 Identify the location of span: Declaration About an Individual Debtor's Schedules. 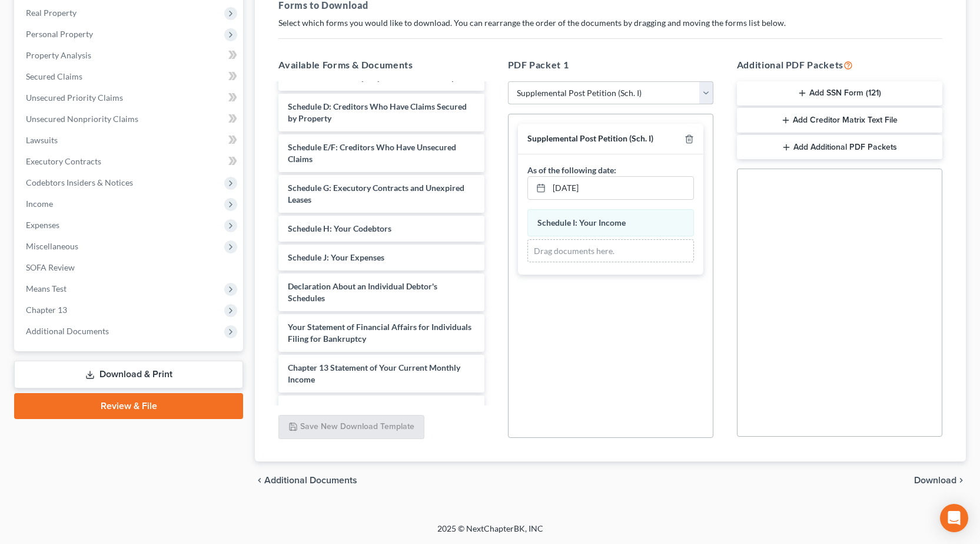
(363, 292).